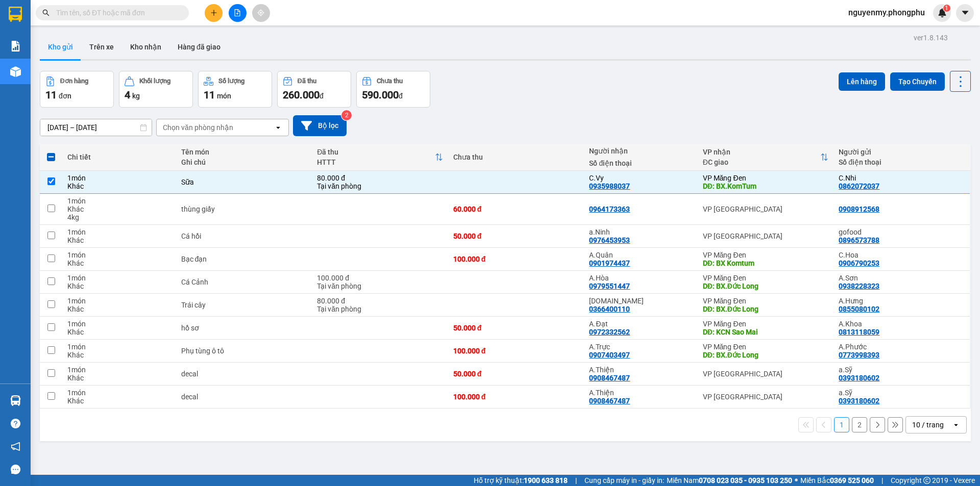 The image size is (980, 486). Describe the element at coordinates (956, 425) in the screenshot. I see `svg: open` at that location.